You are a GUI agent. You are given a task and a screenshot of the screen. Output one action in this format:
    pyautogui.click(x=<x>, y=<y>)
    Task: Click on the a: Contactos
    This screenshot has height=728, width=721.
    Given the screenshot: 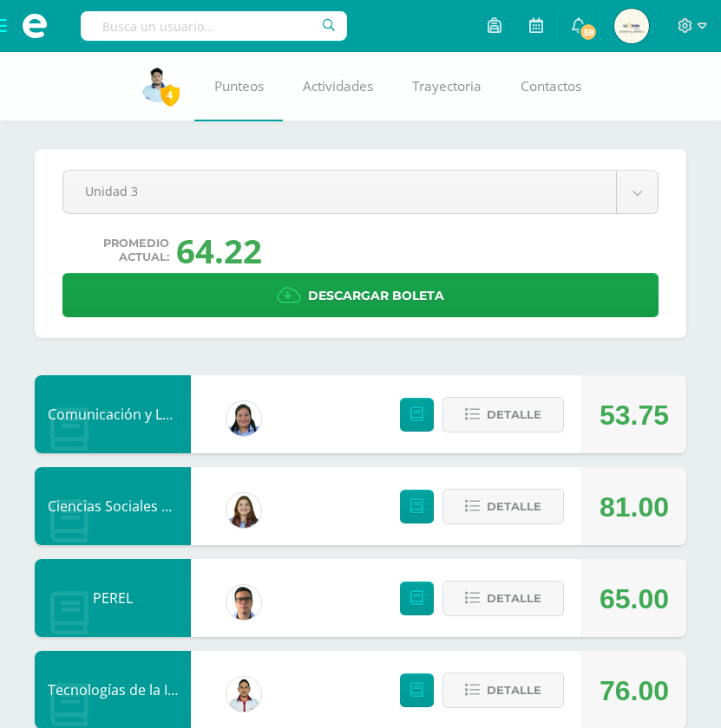 What is the action you would take?
    pyautogui.click(x=550, y=87)
    